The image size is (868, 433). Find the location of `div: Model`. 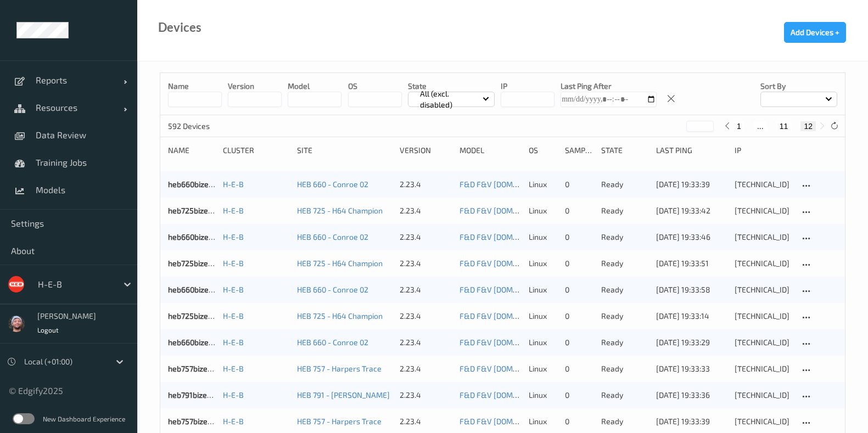

div: Model is located at coordinates (490, 151).